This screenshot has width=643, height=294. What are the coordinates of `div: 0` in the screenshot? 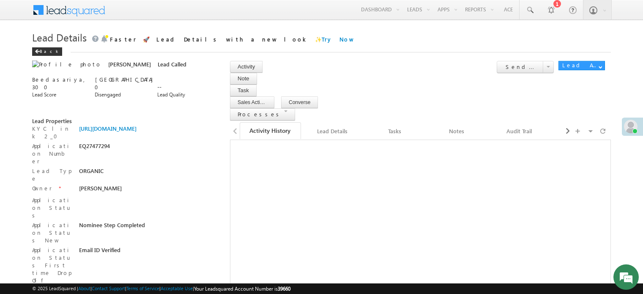 It's located at (123, 87).